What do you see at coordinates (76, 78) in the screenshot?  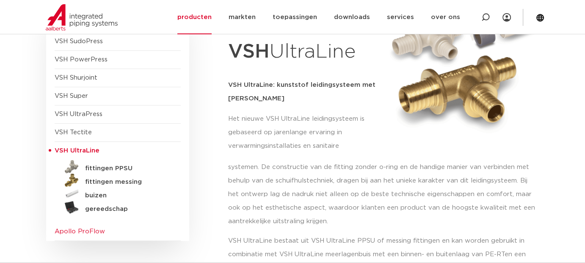 I see `span: VSH Shurjoint` at bounding box center [76, 78].